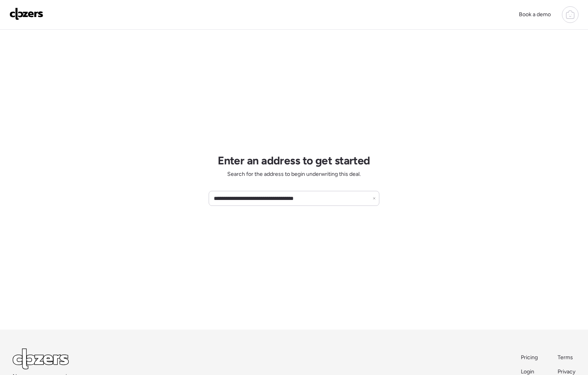 The width and height of the screenshot is (588, 375). I want to click on a: Terms, so click(566, 358).